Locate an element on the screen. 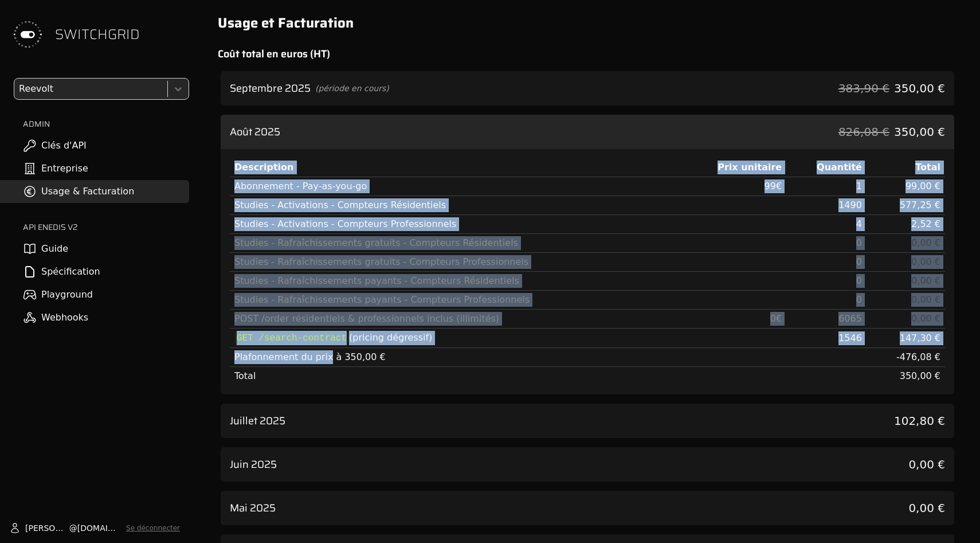 Image resolution: width=980 pixels, height=543 pixels. span: 4 is located at coordinates (860, 224).